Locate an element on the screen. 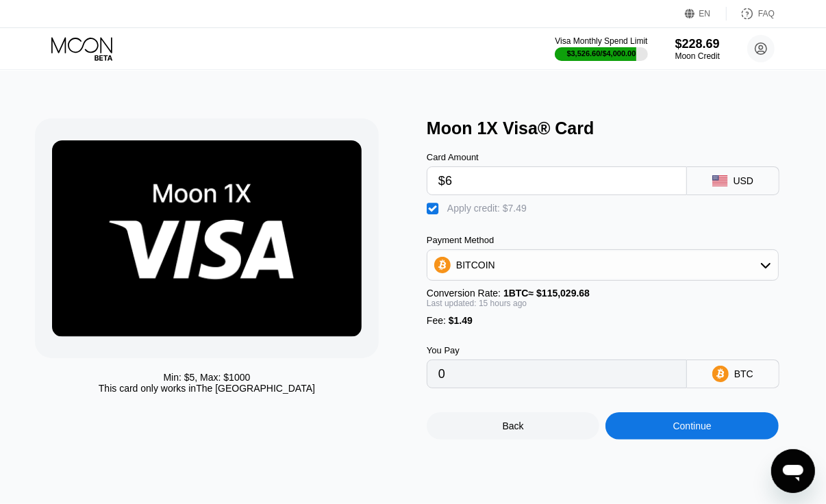  div: Min: $ 5 , Max: $ 1000 is located at coordinates (206, 377).